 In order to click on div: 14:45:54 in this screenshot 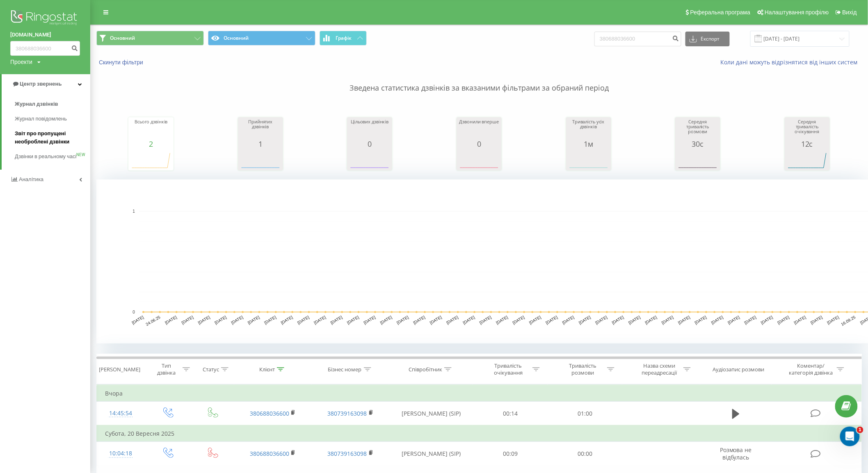, I will do `click(120, 414)`.